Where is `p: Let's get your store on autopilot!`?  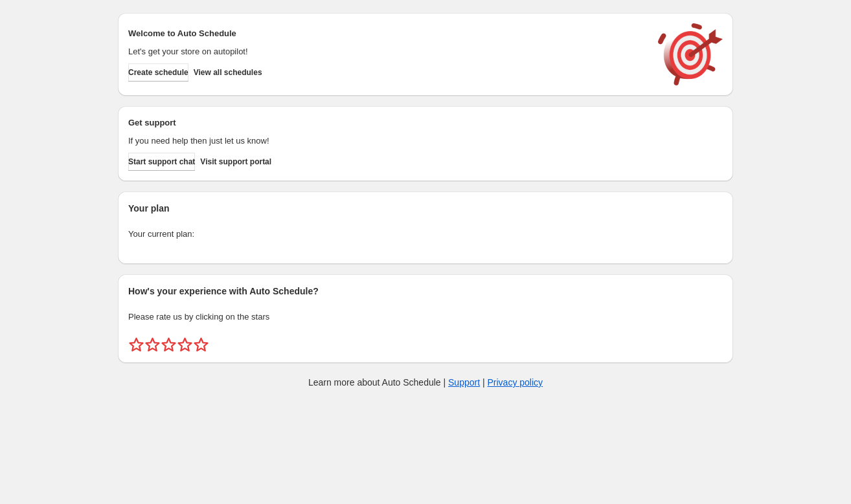
p: Let's get your store on autopilot! is located at coordinates (387, 52).